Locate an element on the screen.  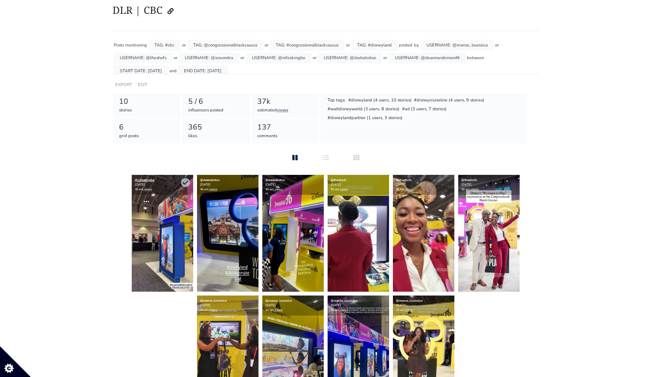
div: posted is located at coordinates (405, 45).